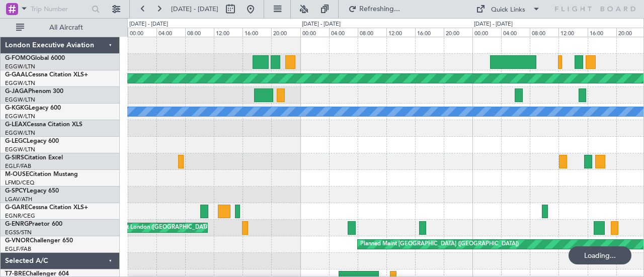  What do you see at coordinates (508, 10) in the screenshot?
I see `div: Quick Links` at bounding box center [508, 10].